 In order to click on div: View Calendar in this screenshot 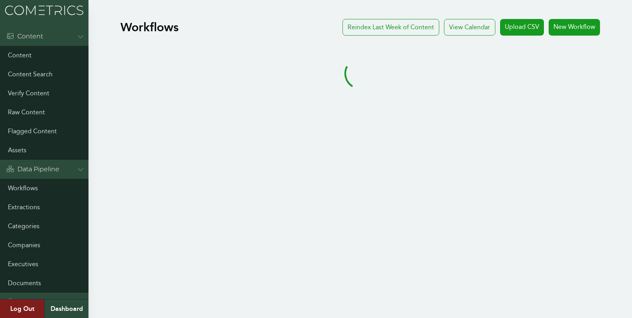, I will do `click(470, 27)`.